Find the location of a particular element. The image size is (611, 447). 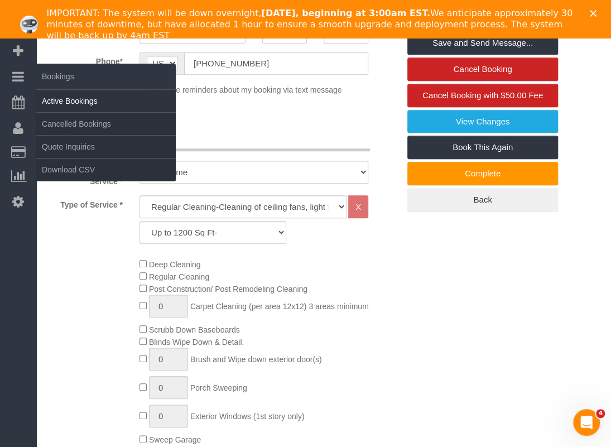

a: Save and Send Message... is located at coordinates (483, 43).